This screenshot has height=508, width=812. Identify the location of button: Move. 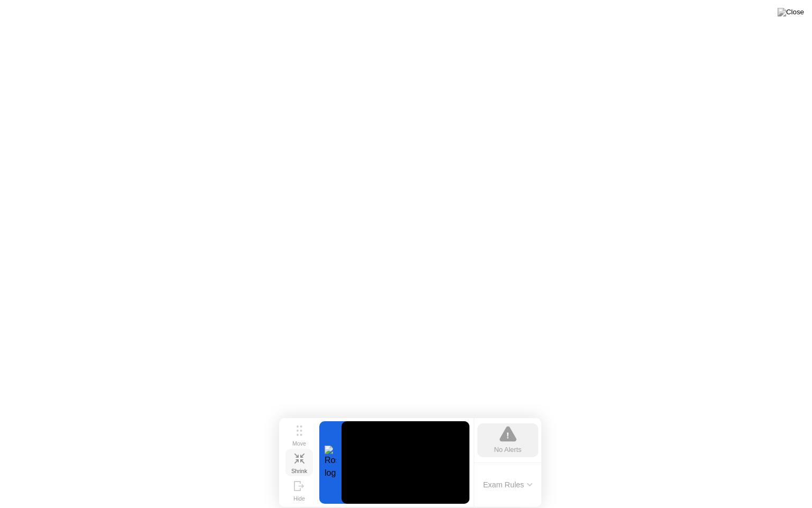
(299, 435).